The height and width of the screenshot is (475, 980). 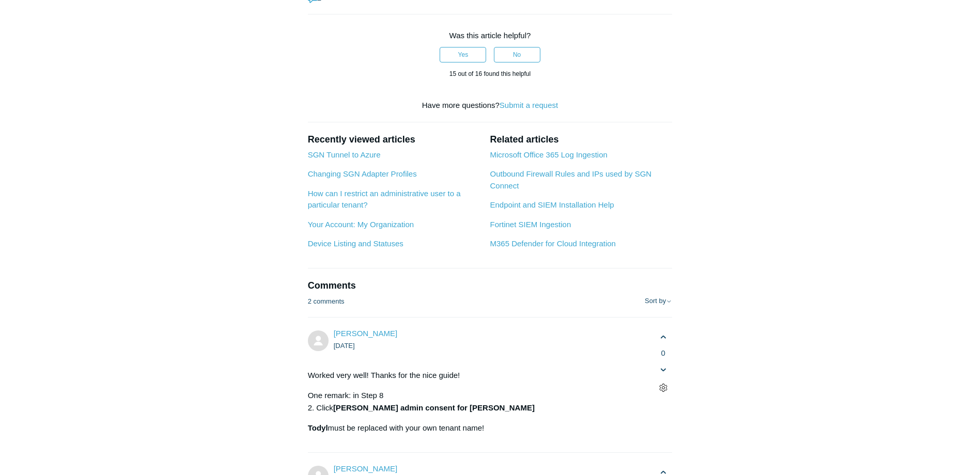 I want to click on p: Worked very well! Thanks for the nice guide!, so click(x=476, y=376).